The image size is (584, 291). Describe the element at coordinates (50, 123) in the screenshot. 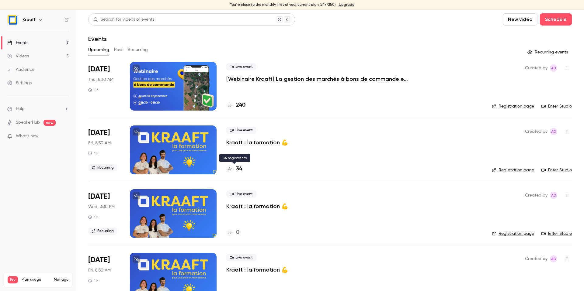

I see `span: new` at that location.